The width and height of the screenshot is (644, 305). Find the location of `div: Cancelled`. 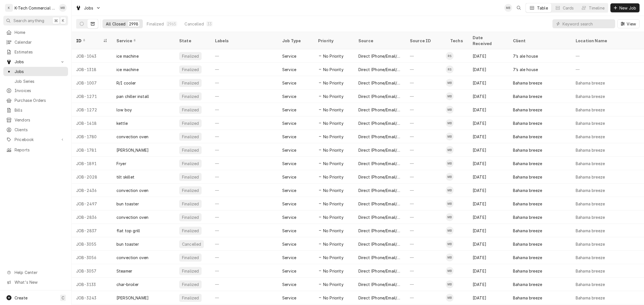

div: Cancelled is located at coordinates (192, 244).